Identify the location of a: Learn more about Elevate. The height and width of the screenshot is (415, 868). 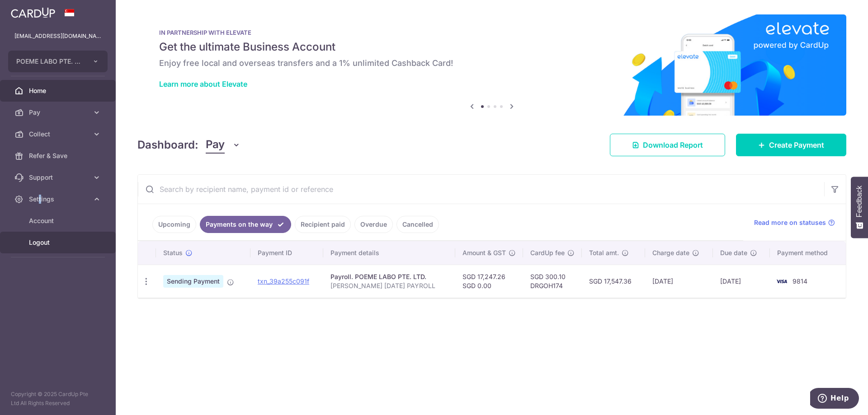
(203, 84).